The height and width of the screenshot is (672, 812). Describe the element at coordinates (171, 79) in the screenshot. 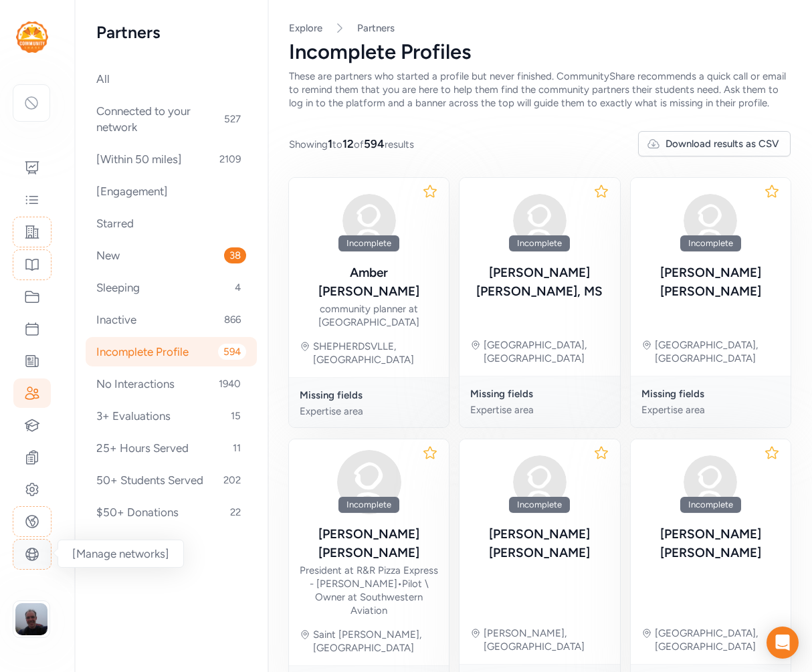

I see `div: All` at that location.